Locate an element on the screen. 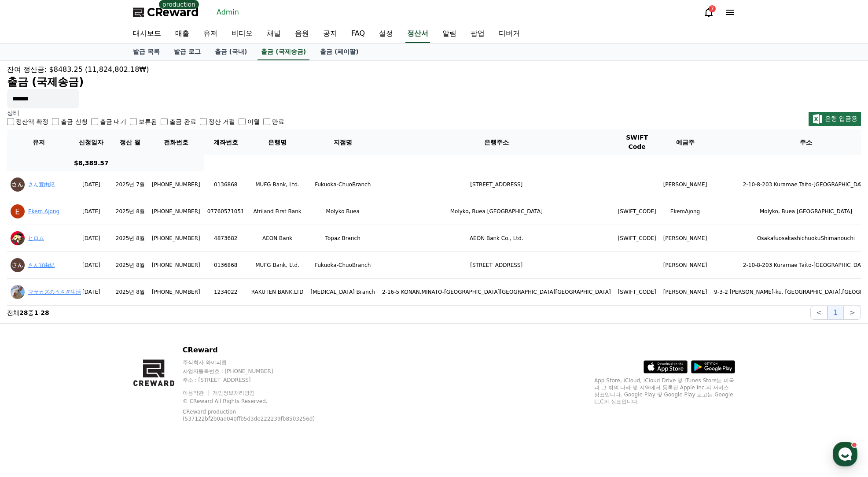  span: $8483.25 (11,824,802.18₩) is located at coordinates (99, 69).